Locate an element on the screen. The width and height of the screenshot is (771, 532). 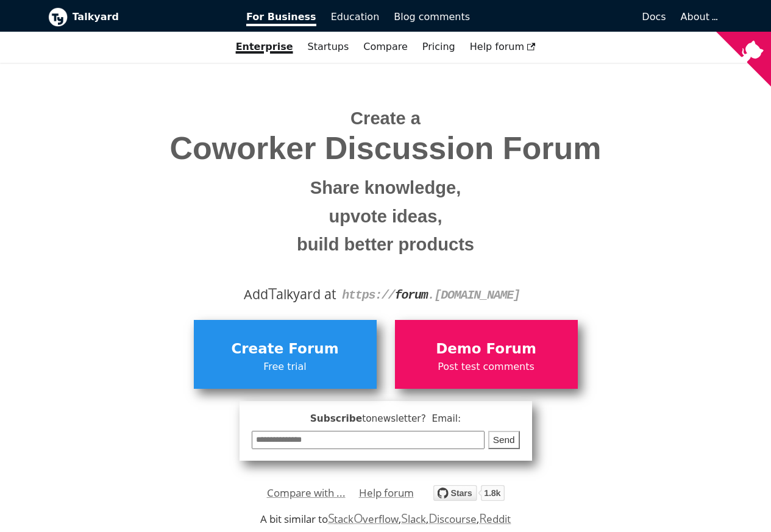
span: O is located at coordinates (358, 518).